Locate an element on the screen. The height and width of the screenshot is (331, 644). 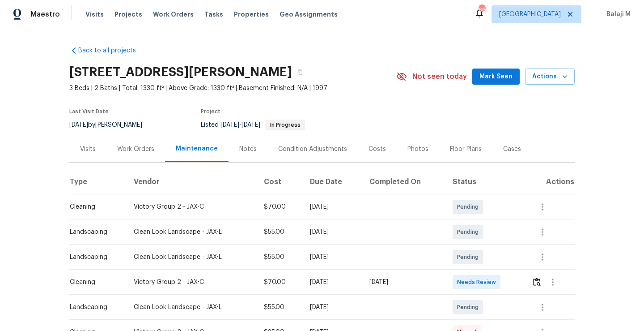
span: Visits is located at coordinates (94, 14).